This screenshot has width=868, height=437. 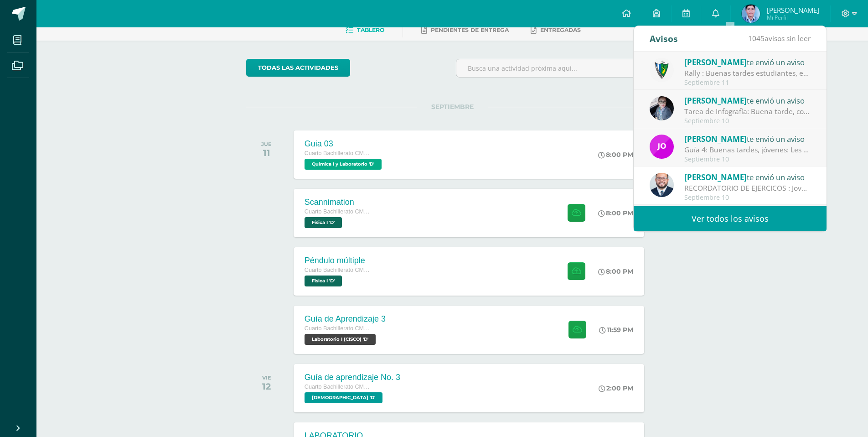 I want to click on div: Guía 4: Buenas tardes, jóvenes: Les recuerdo que aún hay grupos pendientes de entregar su trabajo..., so click(x=748, y=150).